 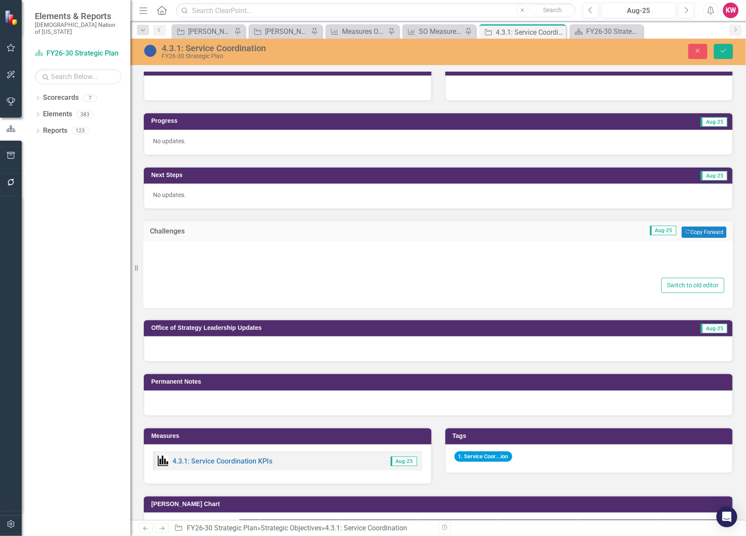 I want to click on input: Search Below..., so click(x=78, y=76).